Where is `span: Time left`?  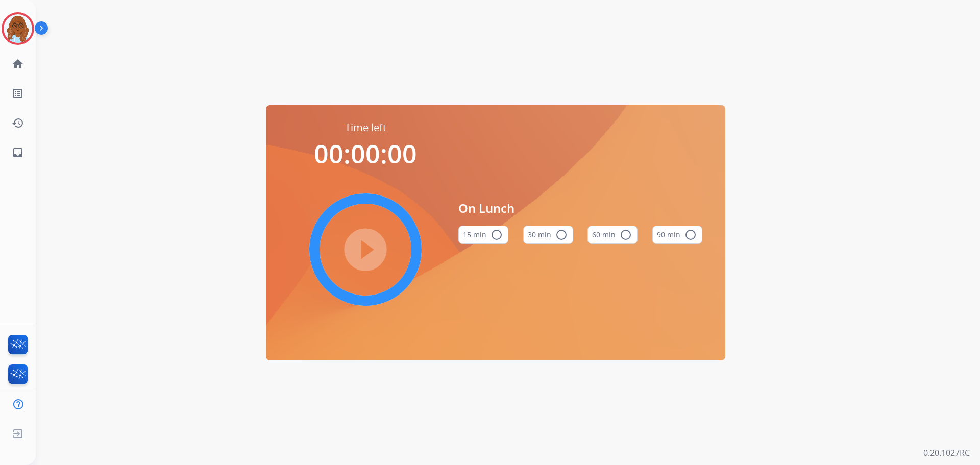 span: Time left is located at coordinates (366, 128).